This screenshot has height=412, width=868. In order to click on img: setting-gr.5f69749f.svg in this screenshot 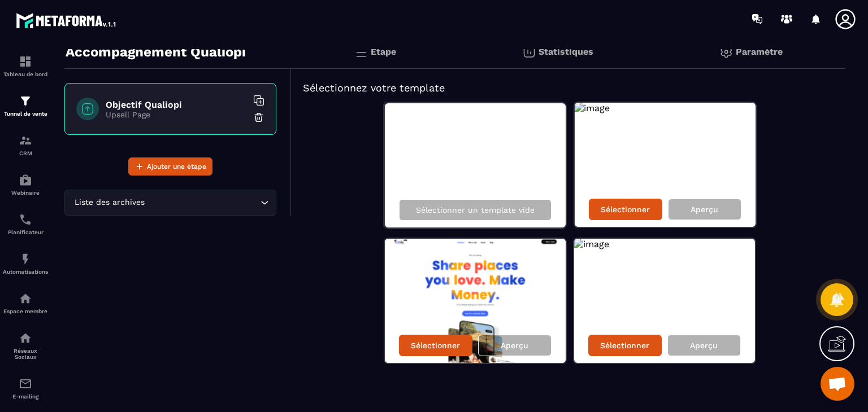, I will do `click(726, 52)`.